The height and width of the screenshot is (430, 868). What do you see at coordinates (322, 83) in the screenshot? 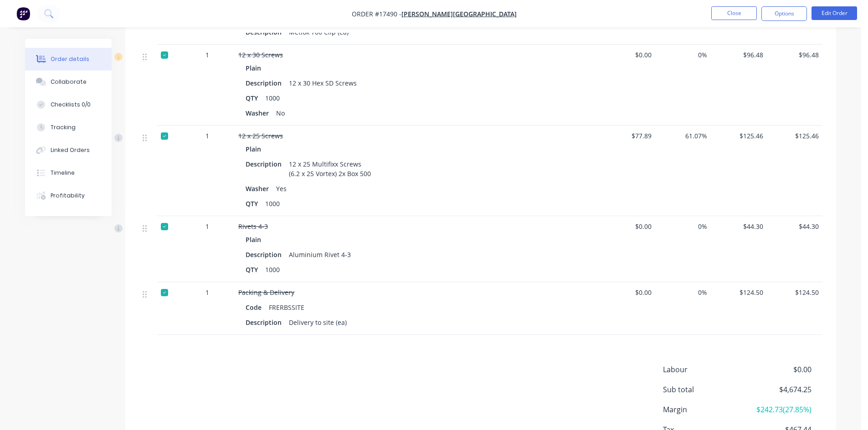
I see `div: 12 x 30 Hex SD Screws` at bounding box center [322, 83].